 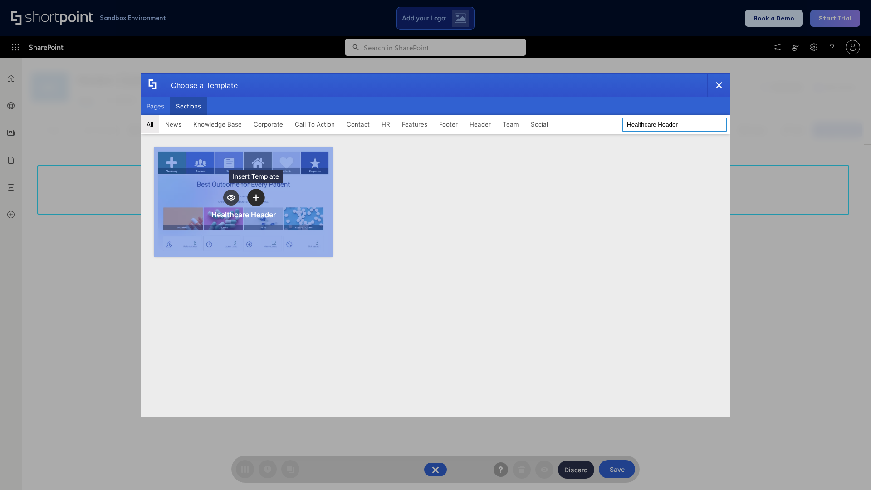 I want to click on button: Team, so click(x=511, y=124).